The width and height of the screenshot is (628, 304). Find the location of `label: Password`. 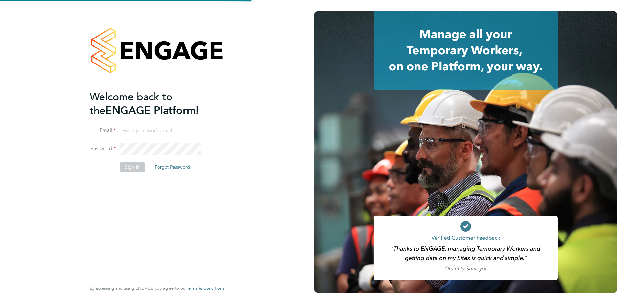

label: Password is located at coordinates (103, 149).